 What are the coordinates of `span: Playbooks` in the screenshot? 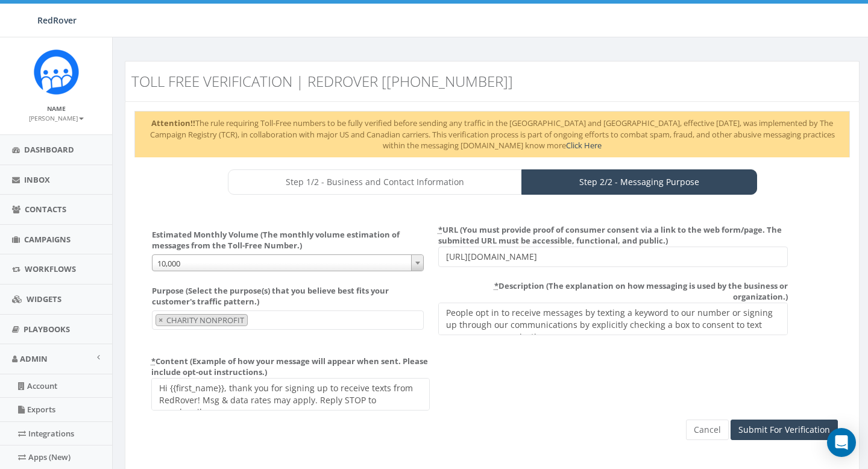 It's located at (47, 329).